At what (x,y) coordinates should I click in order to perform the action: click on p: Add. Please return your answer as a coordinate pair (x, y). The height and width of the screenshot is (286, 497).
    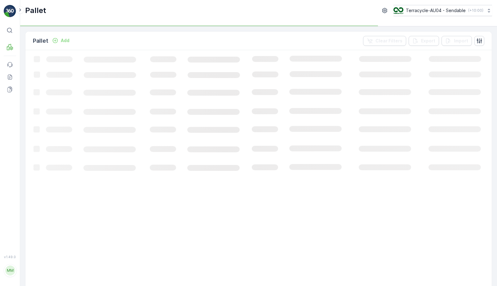
    Looking at the image, I should click on (65, 41).